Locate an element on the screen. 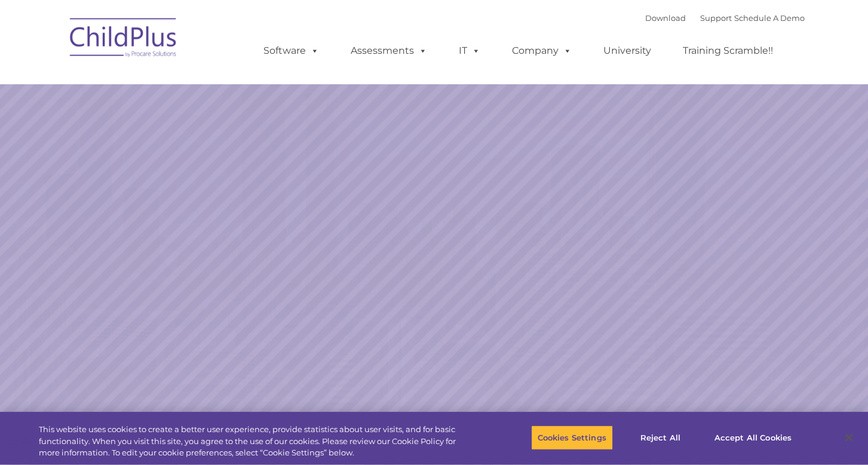 The width and height of the screenshot is (868, 465). a: Support is located at coordinates (715, 18).